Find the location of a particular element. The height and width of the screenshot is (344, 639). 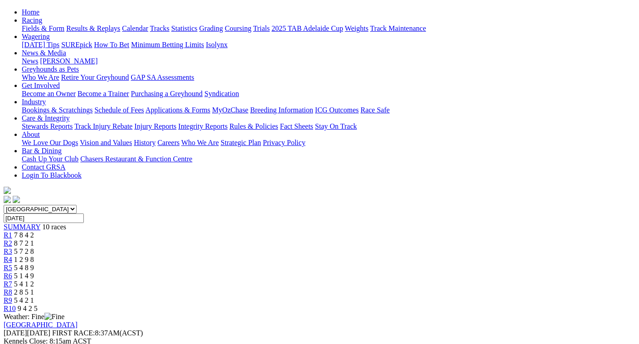

a: SUMMARY is located at coordinates (22, 227).